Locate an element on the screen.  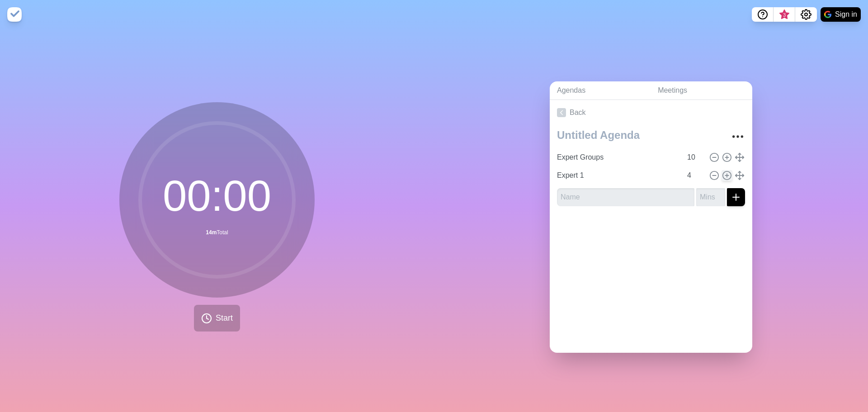
button: More is located at coordinates (738, 137).